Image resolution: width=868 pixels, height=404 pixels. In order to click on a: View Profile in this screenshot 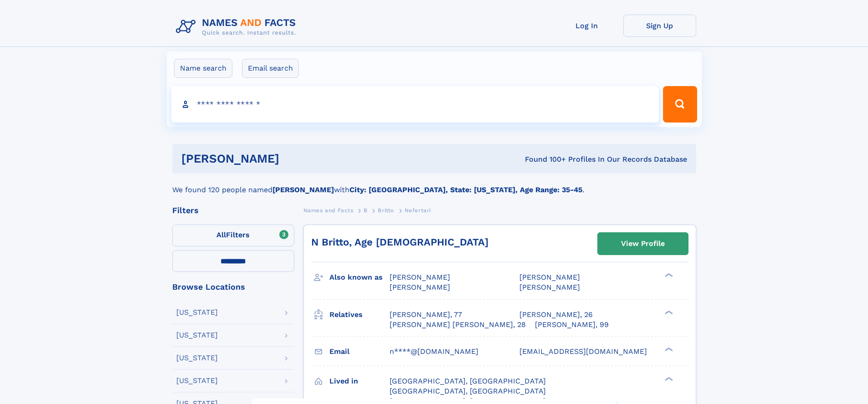, I will do `click(643, 244)`.